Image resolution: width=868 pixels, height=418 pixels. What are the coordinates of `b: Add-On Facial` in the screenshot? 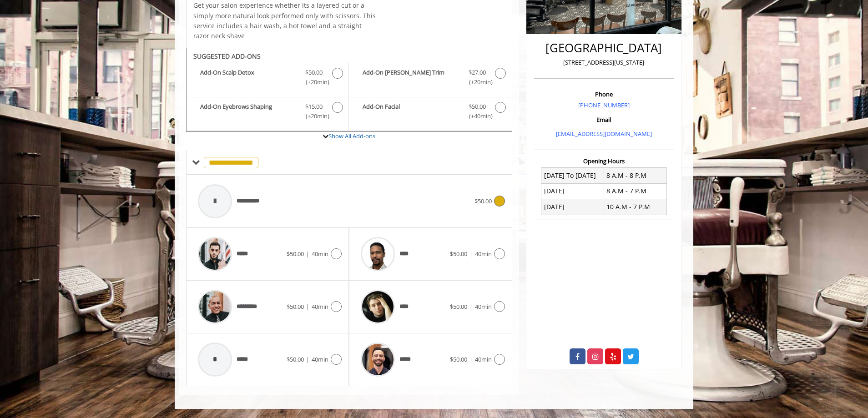 It's located at (411, 112).